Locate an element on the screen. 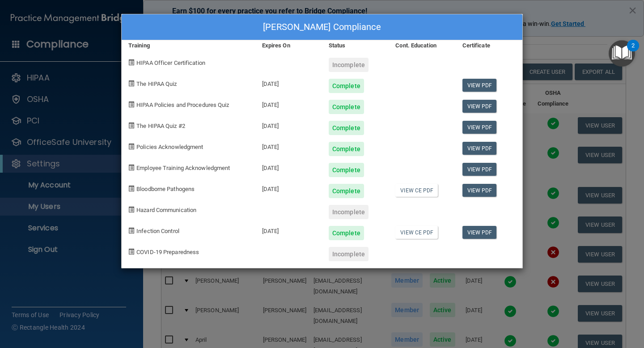 The width and height of the screenshot is (644, 348). span: The HIPAA Quiz #2 is located at coordinates (160, 126).